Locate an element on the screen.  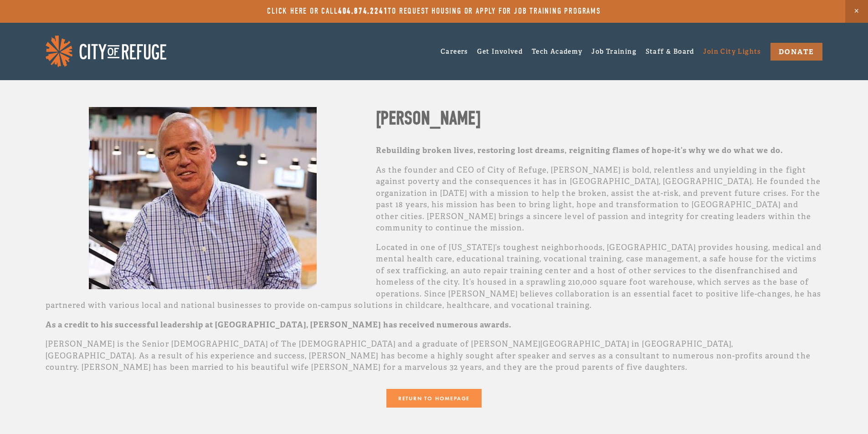
img: City of Refuge is located at coordinates (106, 51).